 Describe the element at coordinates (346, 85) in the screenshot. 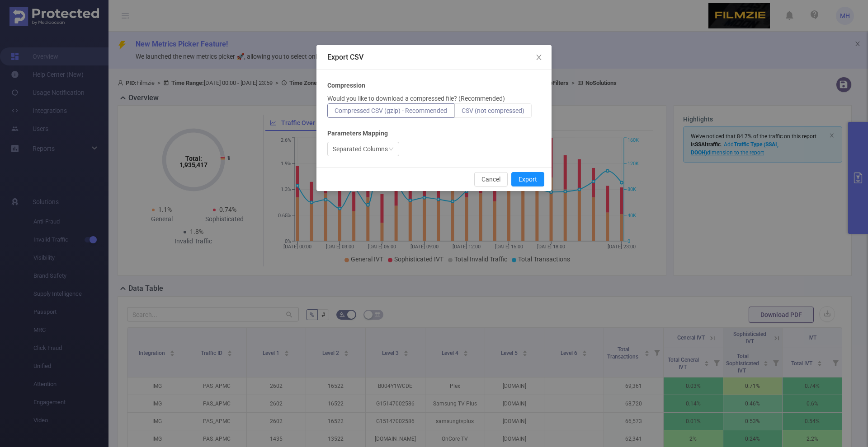

I see `b: Compression` at that location.